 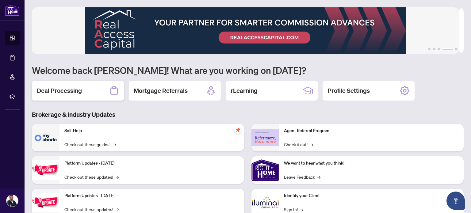 What do you see at coordinates (238, 130) in the screenshot?
I see `span: pushpin` at bounding box center [238, 130].